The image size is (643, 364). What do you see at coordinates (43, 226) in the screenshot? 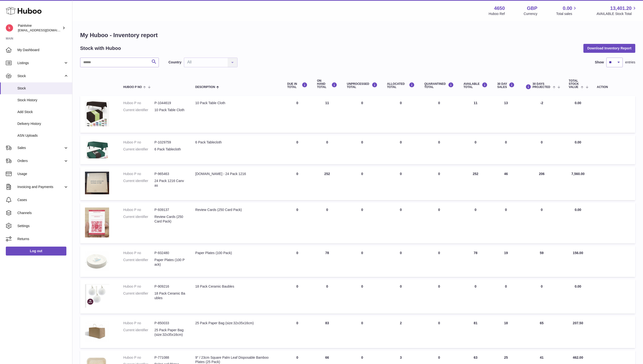
I see `span: Settings` at bounding box center [43, 226].